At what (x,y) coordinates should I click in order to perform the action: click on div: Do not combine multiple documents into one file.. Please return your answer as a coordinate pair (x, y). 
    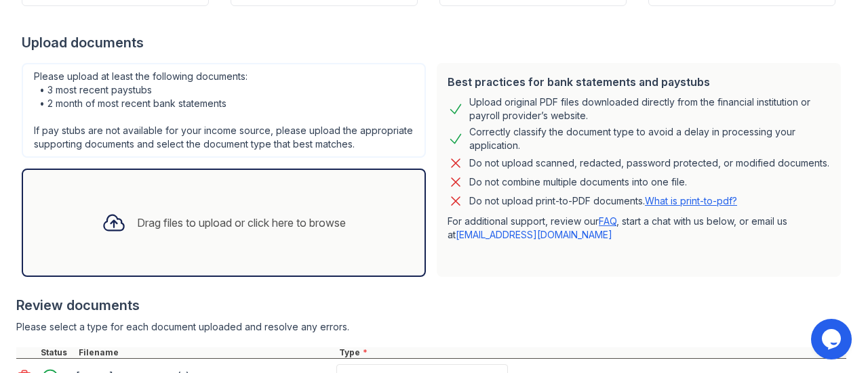
    Looking at the image, I should click on (577, 182).